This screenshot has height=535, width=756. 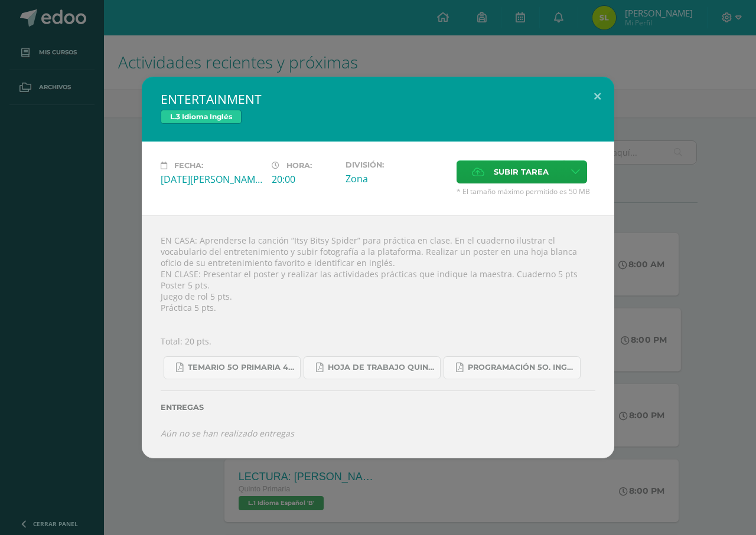 What do you see at coordinates (303, 180) in the screenshot?
I see `div: 20:00` at bounding box center [303, 180].